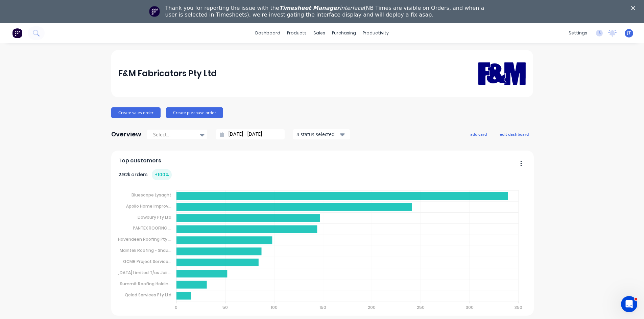 The width and height of the screenshot is (644, 319). Describe the element at coordinates (154, 11) in the screenshot. I see `img: Profile image for Team` at that location.